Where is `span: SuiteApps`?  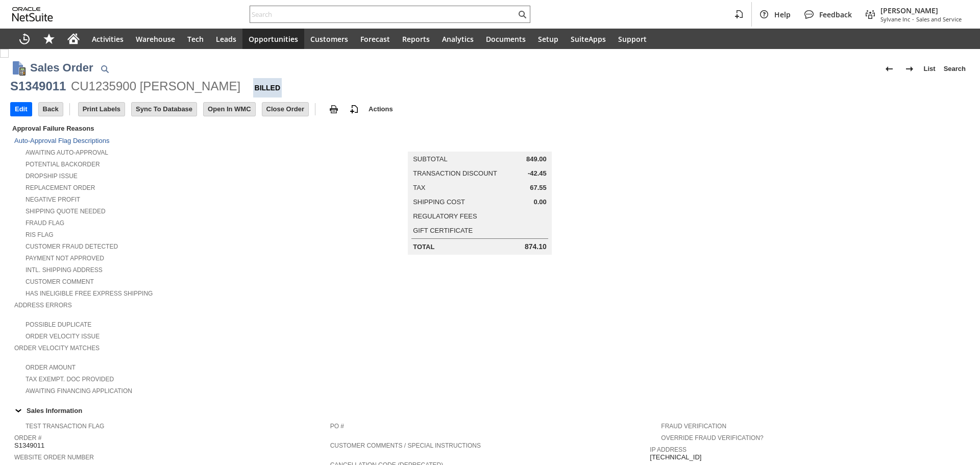 span: SuiteApps is located at coordinates (588, 39).